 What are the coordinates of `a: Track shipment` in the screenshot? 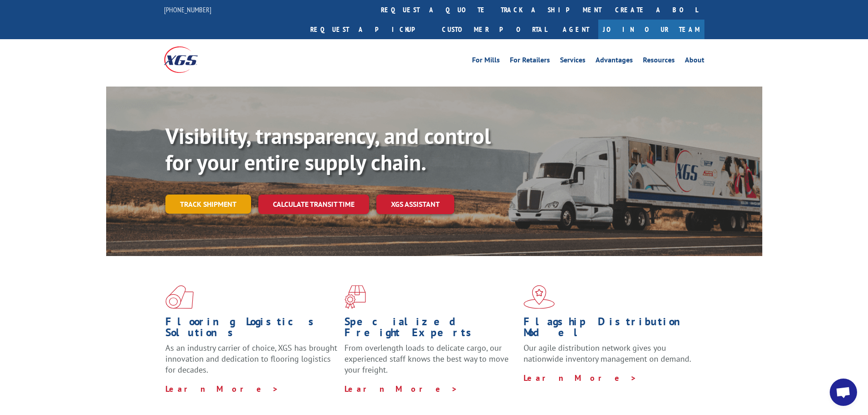 It's located at (208, 204).